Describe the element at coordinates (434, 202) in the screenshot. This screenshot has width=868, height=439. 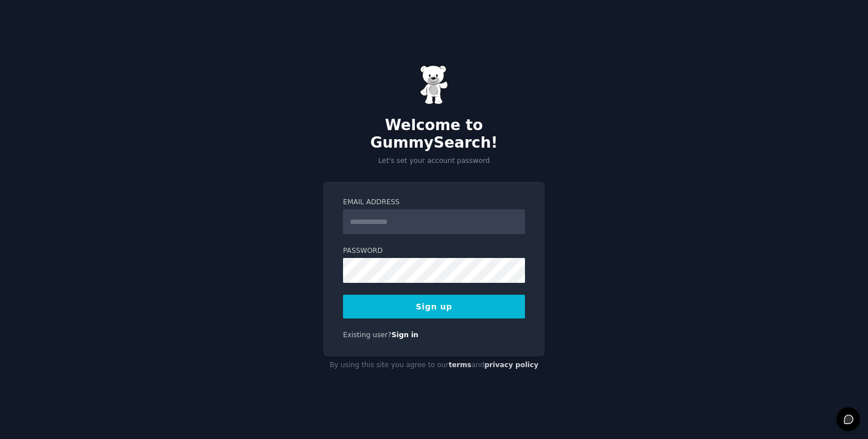
I see `label: Email Address` at that location.